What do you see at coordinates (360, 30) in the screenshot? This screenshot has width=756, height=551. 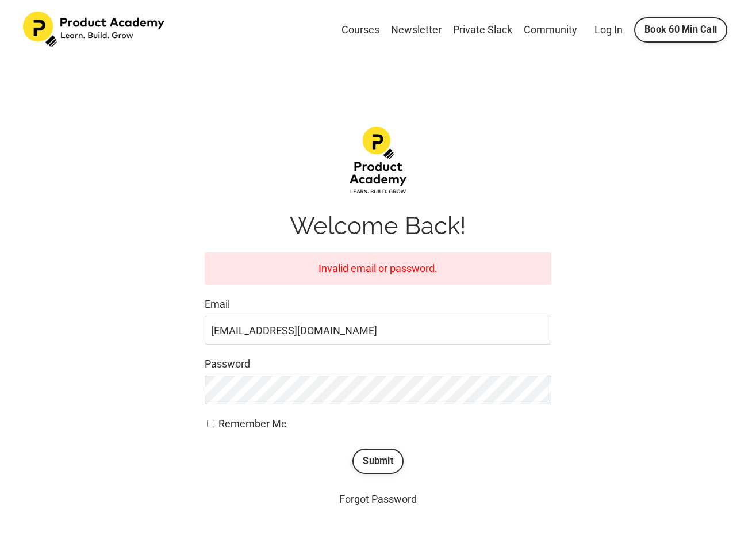 I see `a: Courses` at bounding box center [360, 30].